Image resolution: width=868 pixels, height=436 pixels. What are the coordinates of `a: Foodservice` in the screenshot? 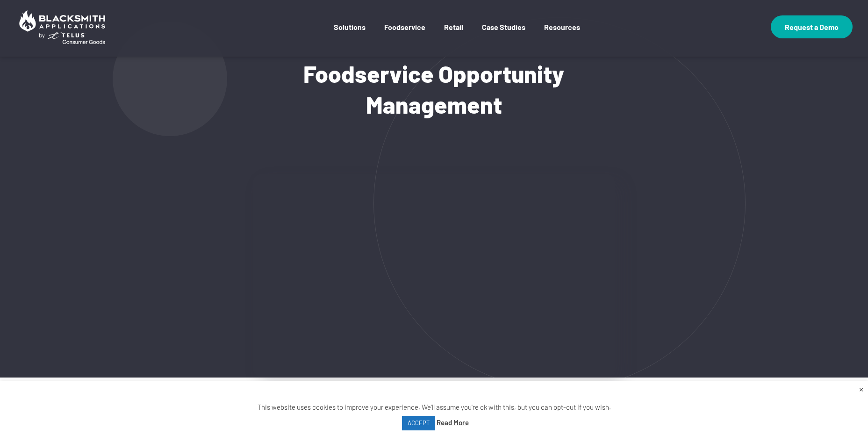 It's located at (405, 34).